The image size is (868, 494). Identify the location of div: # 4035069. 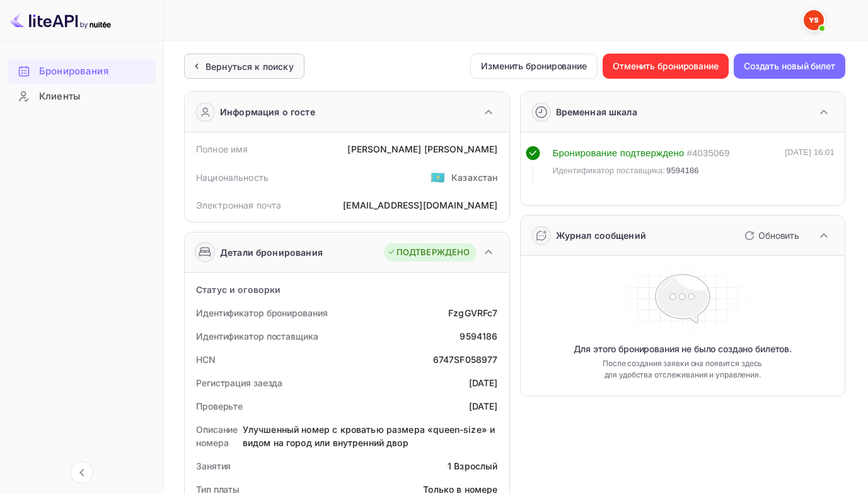
(708, 153).